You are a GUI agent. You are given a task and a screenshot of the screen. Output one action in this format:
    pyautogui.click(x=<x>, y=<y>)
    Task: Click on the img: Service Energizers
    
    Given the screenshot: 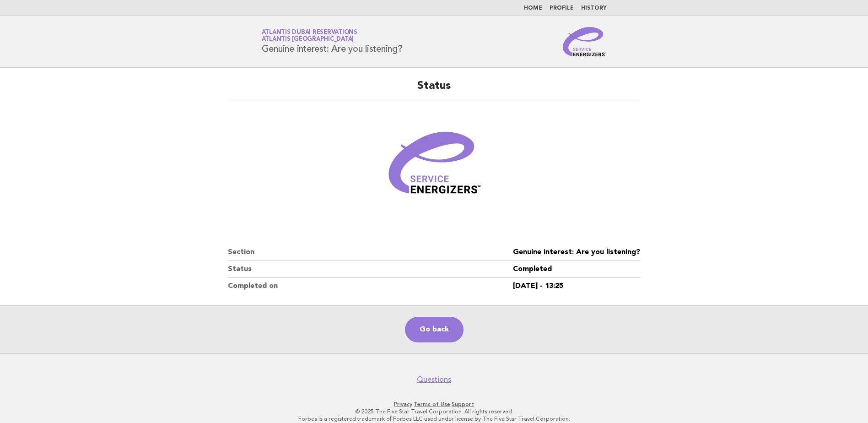 What is the action you would take?
    pyautogui.click(x=585, y=42)
    